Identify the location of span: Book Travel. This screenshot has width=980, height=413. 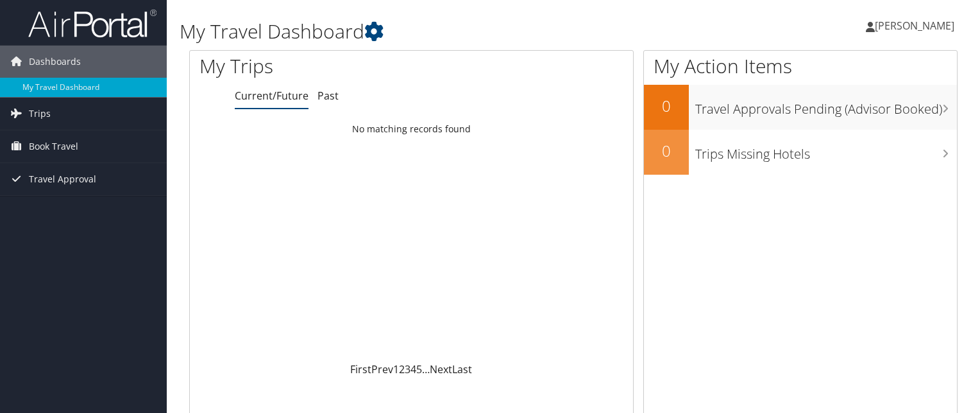
(53, 147).